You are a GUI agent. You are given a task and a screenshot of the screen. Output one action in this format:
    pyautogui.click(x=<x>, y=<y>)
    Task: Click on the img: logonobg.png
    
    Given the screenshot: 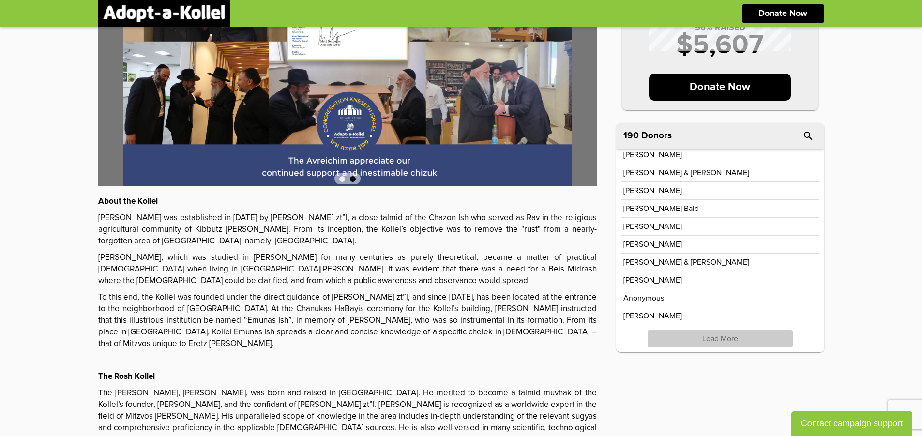 What is the action you would take?
    pyautogui.click(x=164, y=14)
    